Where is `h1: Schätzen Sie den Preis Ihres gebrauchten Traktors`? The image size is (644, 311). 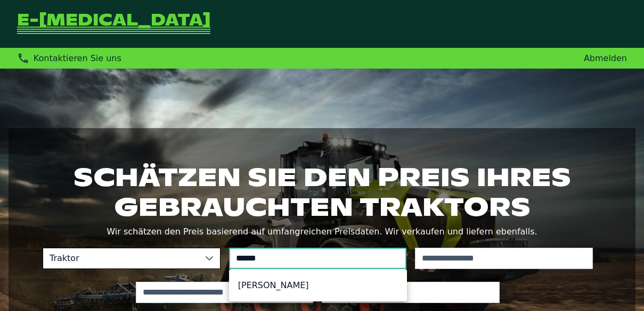
h1: Schätzen Sie den Preis Ihres gebrauchten Traktors is located at coordinates (322, 192).